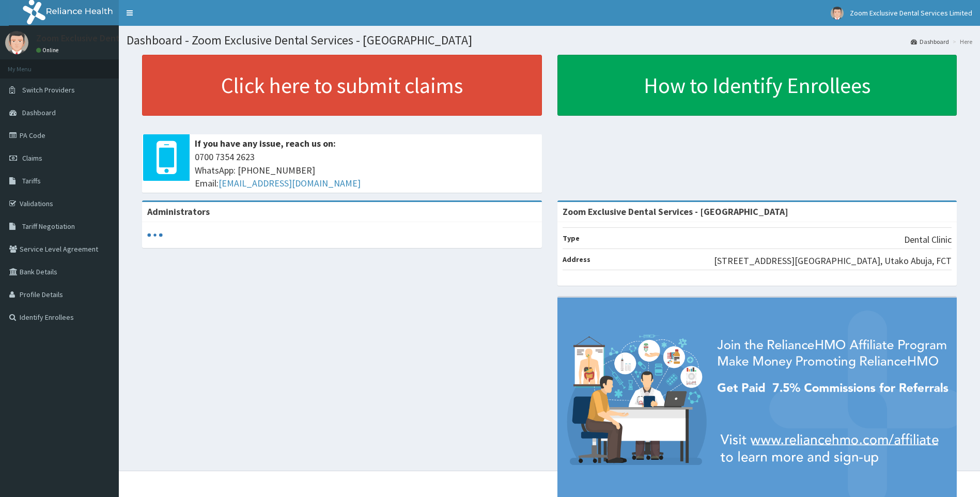 The width and height of the screenshot is (980, 497). Describe the element at coordinates (48, 50) in the screenshot. I see `a: Online` at that location.